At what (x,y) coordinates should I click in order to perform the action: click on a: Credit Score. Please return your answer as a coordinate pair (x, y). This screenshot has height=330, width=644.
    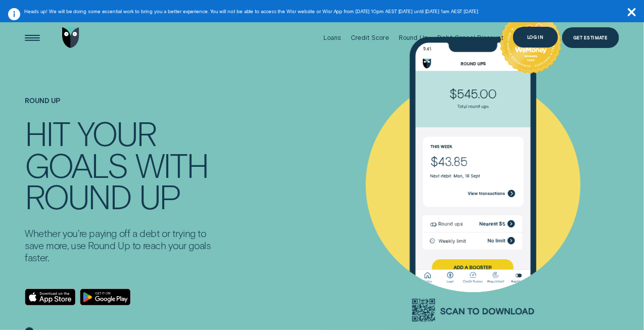
    Looking at the image, I should click on (370, 38).